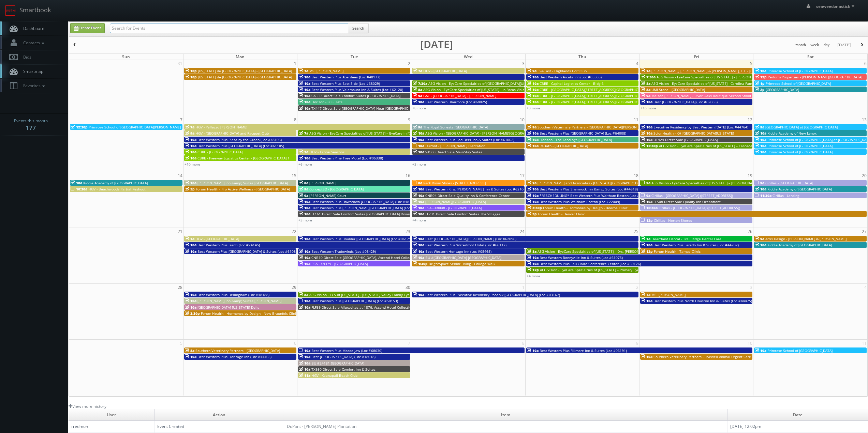 This screenshot has height=433, width=868. Describe the element at coordinates (409, 64) in the screenshot. I see `span: 2` at that location.